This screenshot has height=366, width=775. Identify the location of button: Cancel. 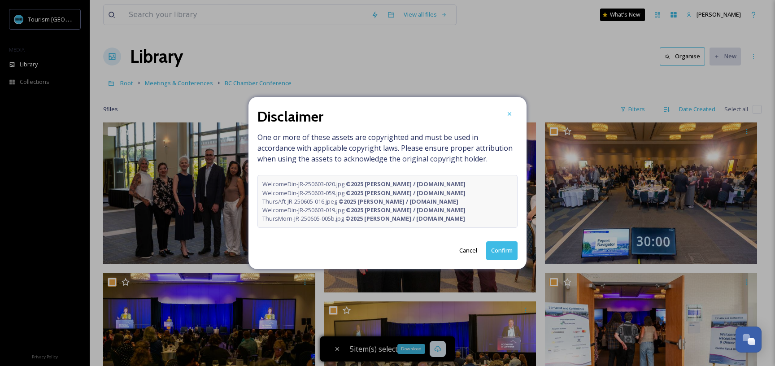
(468, 250).